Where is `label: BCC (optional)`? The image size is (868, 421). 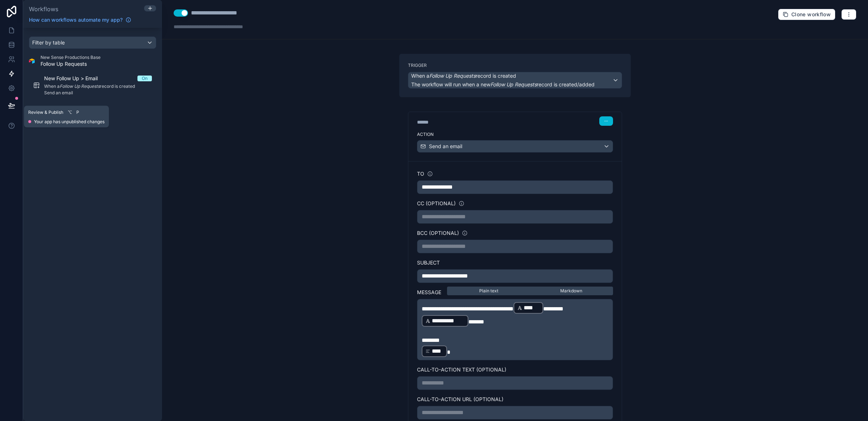 label: BCC (optional) is located at coordinates (438, 233).